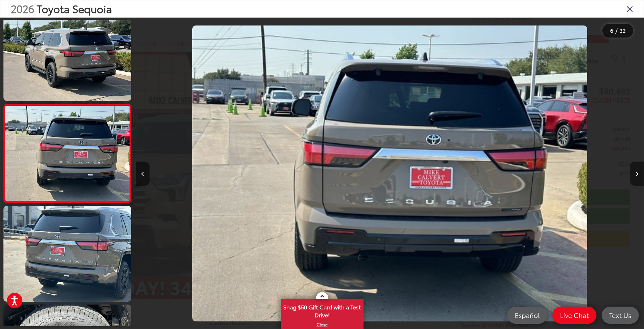  Describe the element at coordinates (23, 8) in the screenshot. I see `span: 2026` at that location.